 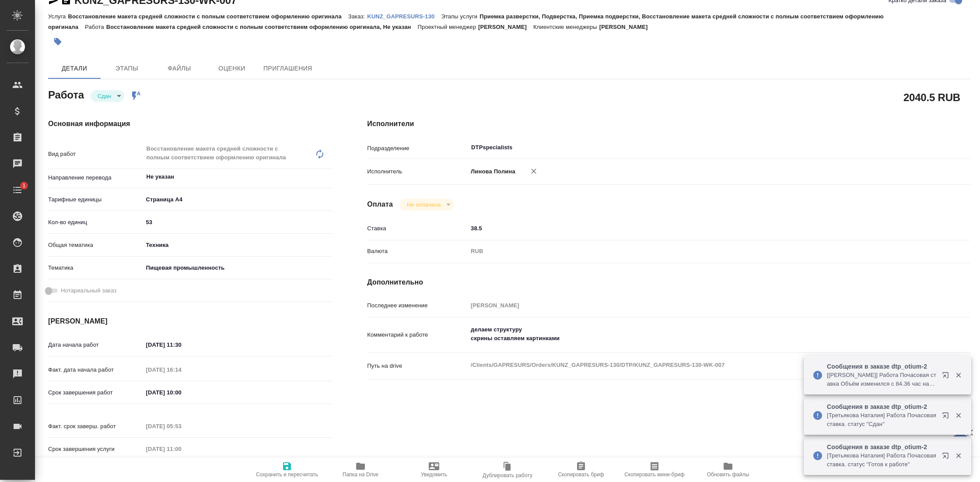 What do you see at coordinates (508, 475) in the screenshot?
I see `span: Дублировать работу` at bounding box center [508, 475].